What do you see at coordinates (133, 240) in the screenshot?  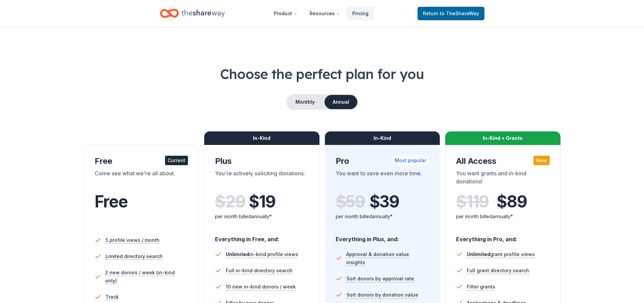 I see `span: 5 profile views / month` at bounding box center [133, 240].